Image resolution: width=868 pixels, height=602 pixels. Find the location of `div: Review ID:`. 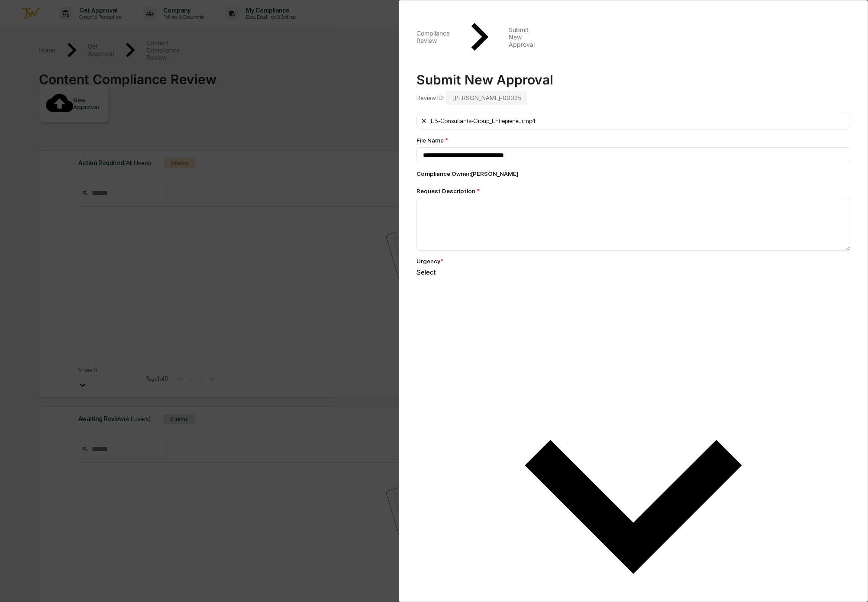

div: Review ID: is located at coordinates (430, 98).